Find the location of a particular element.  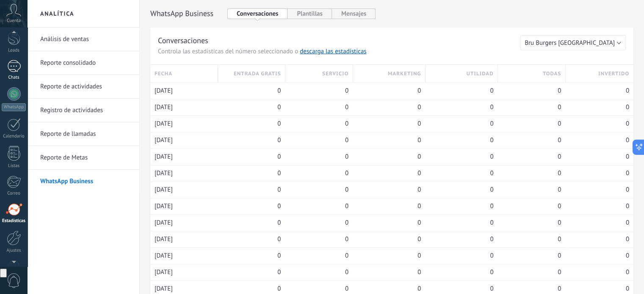

button: Mensajes is located at coordinates (354, 14).